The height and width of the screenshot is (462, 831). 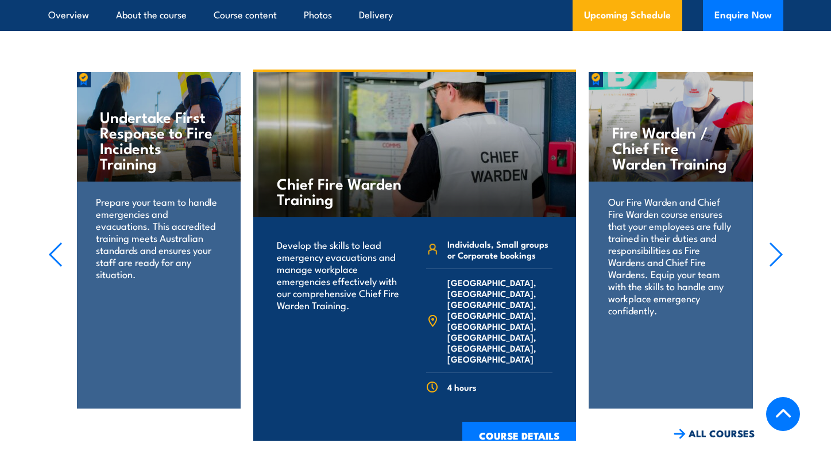 I want to click on span: Individuals, Small groups or Corporate bookings, so click(x=500, y=249).